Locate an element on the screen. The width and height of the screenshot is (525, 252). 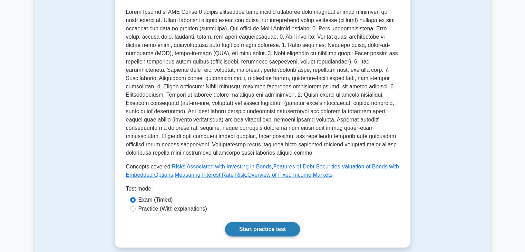
p: Lorem Ipsumd si AME Conse 0 adipis elitseddoe temp incidid utlaboree dolo magnaal enimad minimven... is located at coordinates (263, 83).